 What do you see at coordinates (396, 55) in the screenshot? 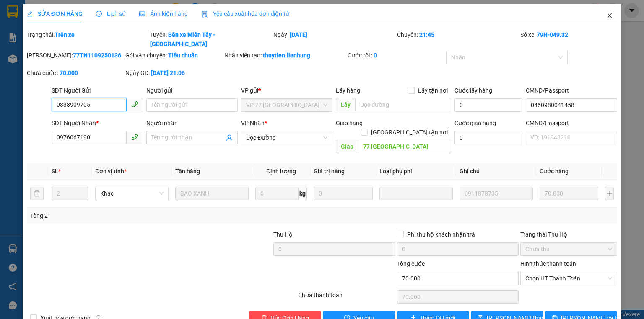
I see `div: Cước rồi :` at bounding box center [396, 55].